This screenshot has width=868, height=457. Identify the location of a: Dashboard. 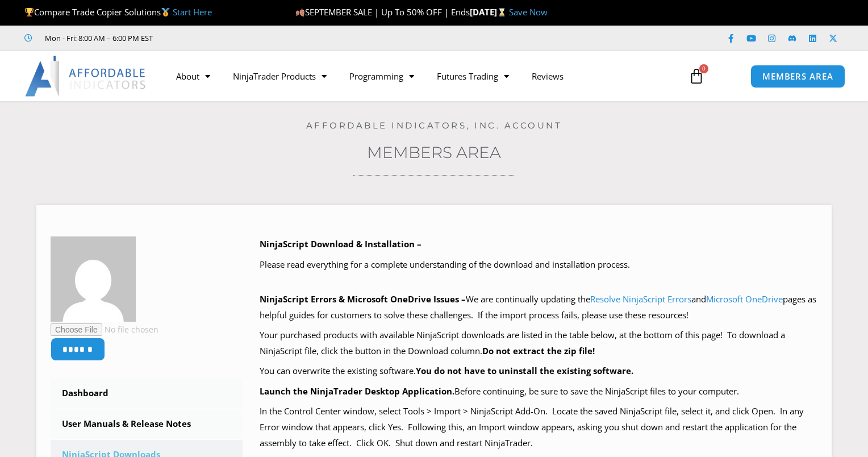
(147, 394).